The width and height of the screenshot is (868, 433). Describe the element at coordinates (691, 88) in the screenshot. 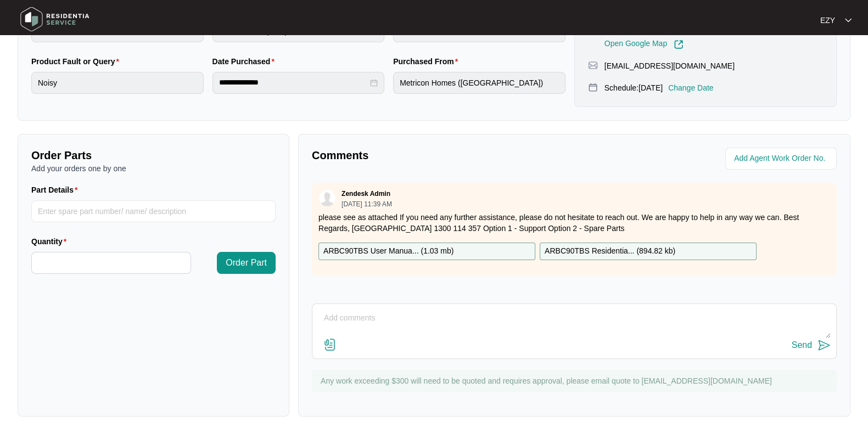

I see `p: Change Date` at that location.